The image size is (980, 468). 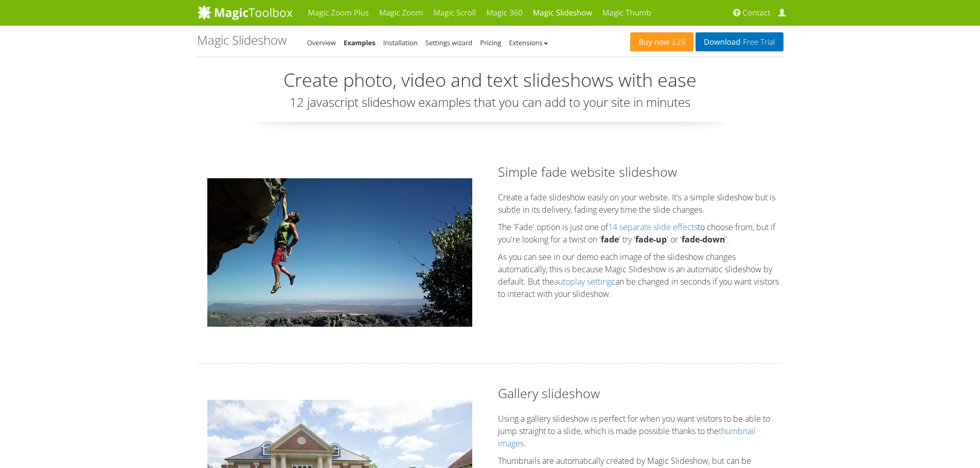 I want to click on h1: Magic Slideshow, so click(x=242, y=40).